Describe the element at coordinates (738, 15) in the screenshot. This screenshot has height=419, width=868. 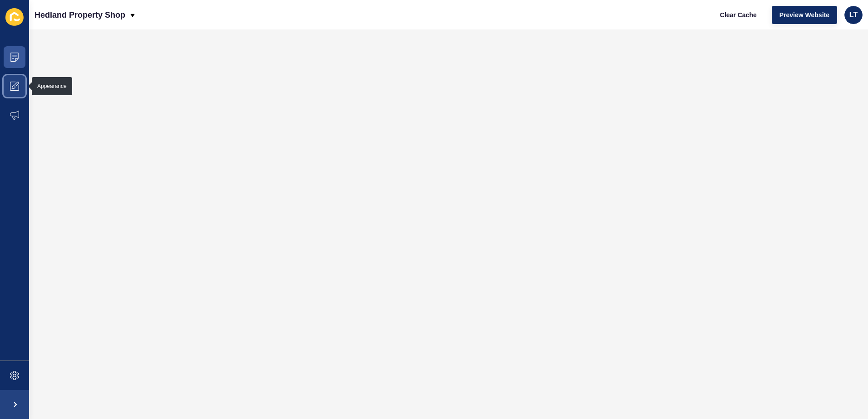
I see `span: Clear Cache` at that location.